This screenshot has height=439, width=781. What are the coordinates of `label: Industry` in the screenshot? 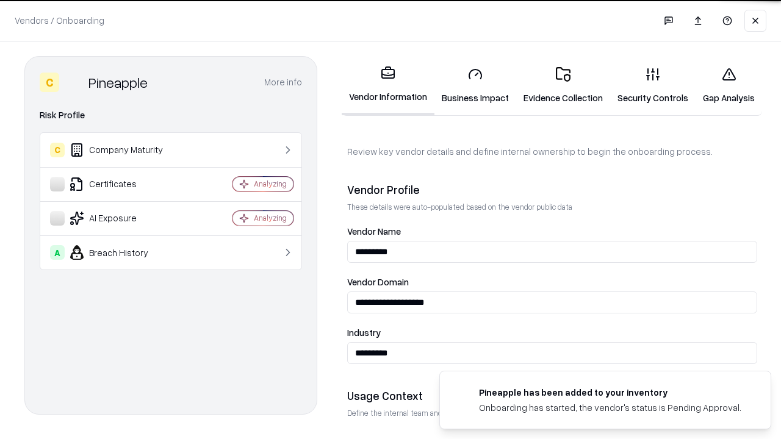 It's located at (552, 333).